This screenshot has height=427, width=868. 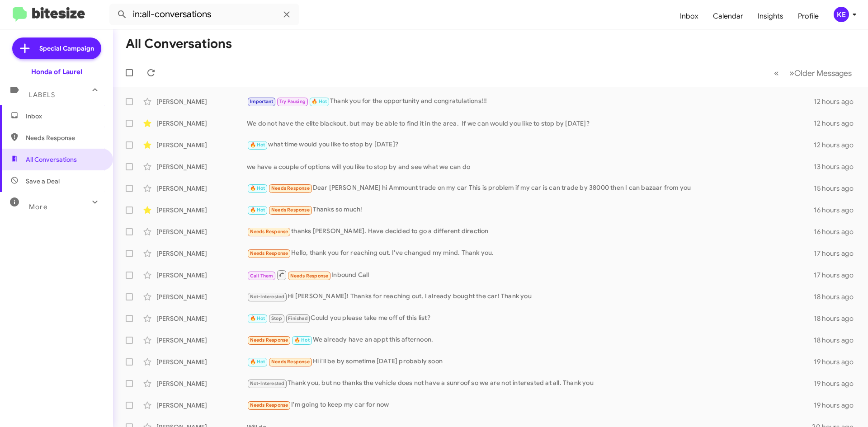 What do you see at coordinates (57, 48) in the screenshot?
I see `a: Special Campaign` at bounding box center [57, 48].